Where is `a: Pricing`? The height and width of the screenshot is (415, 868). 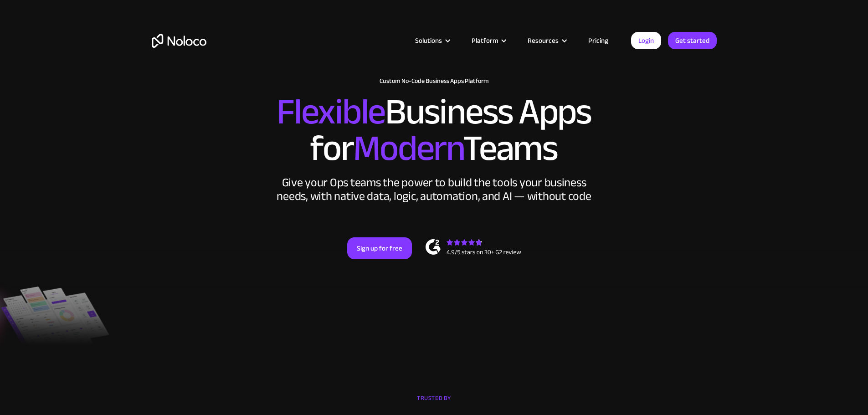 a: Pricing is located at coordinates (598, 41).